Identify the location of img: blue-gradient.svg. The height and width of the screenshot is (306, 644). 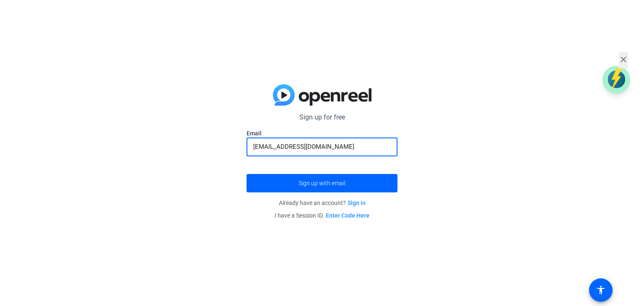
(322, 95).